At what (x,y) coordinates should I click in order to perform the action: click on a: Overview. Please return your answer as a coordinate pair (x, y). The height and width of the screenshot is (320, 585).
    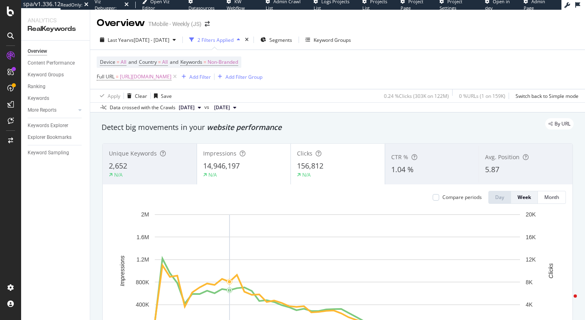
    Looking at the image, I should click on (56, 51).